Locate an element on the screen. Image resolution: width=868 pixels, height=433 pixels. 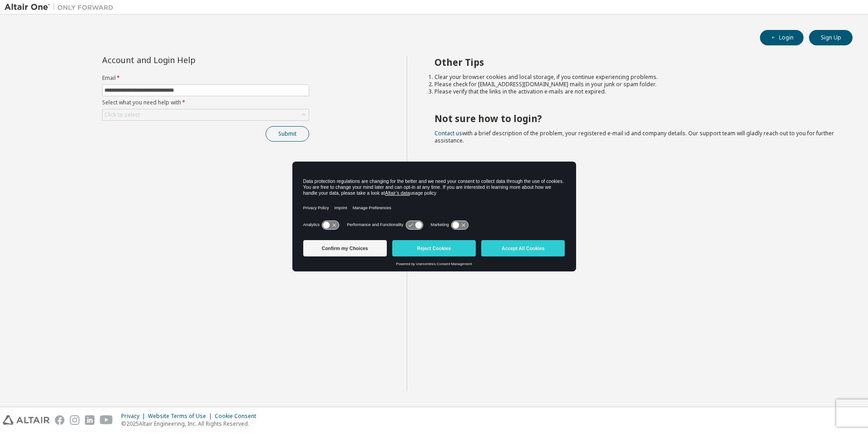
img: facebook.svg is located at coordinates (59, 420).